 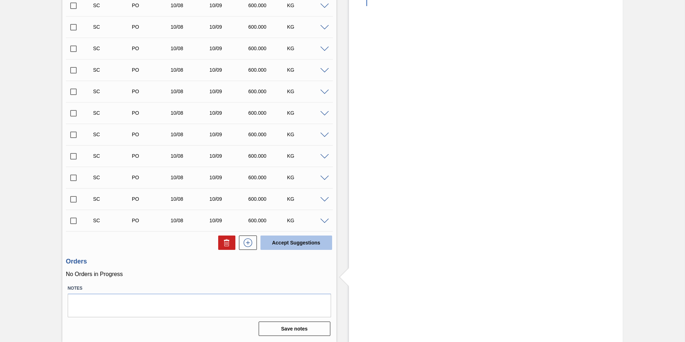 What do you see at coordinates (246, 242) in the screenshot?
I see `div: New suggestion` at bounding box center [246, 242].